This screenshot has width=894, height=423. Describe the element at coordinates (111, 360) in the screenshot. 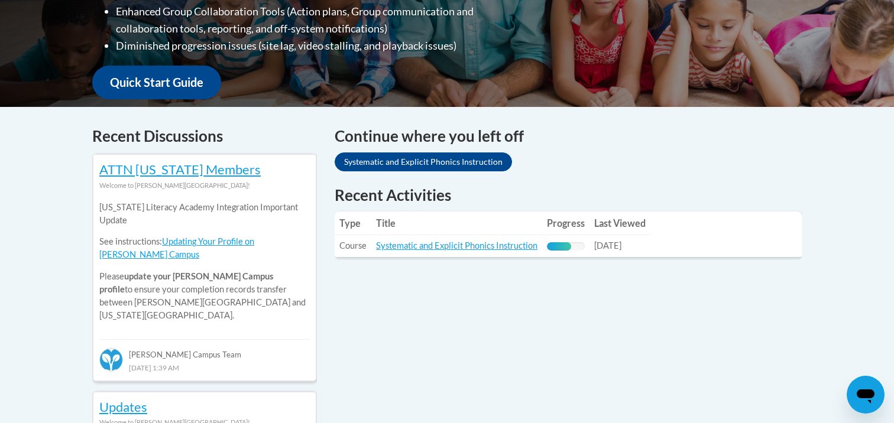

I see `img: Cox Campus Team` at that location.